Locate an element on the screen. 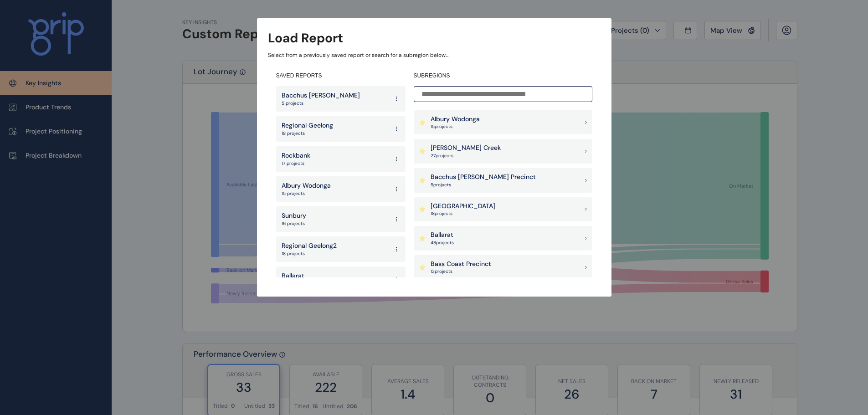  h4: SAVED REPORTS is located at coordinates (341, 76).